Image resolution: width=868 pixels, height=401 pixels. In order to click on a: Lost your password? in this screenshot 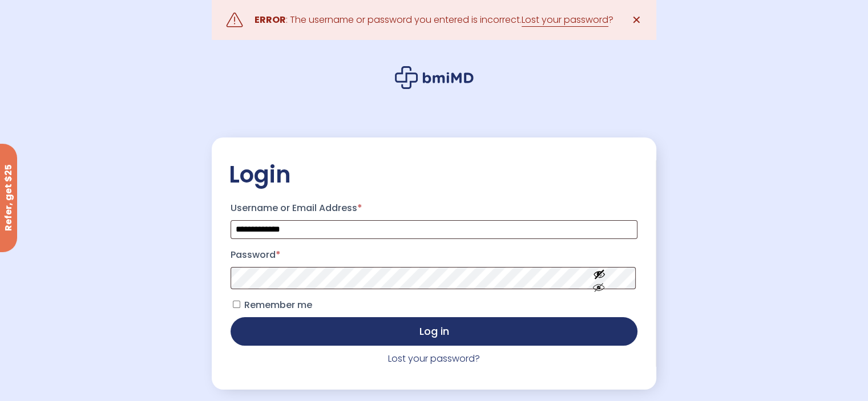, I will do `click(433, 358)`.